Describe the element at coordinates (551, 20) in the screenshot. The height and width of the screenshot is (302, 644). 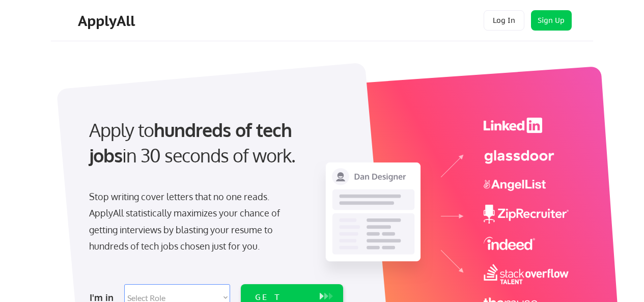
I see `button: Sign Up` at that location.